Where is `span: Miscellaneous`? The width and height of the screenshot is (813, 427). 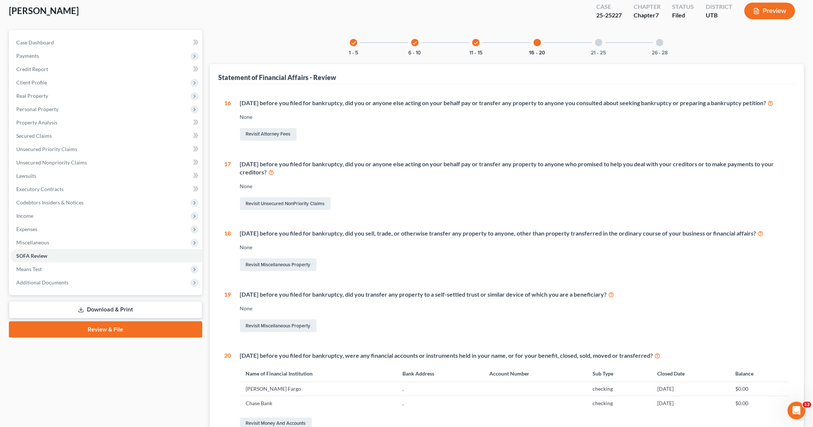 span: Miscellaneous is located at coordinates (33, 242).